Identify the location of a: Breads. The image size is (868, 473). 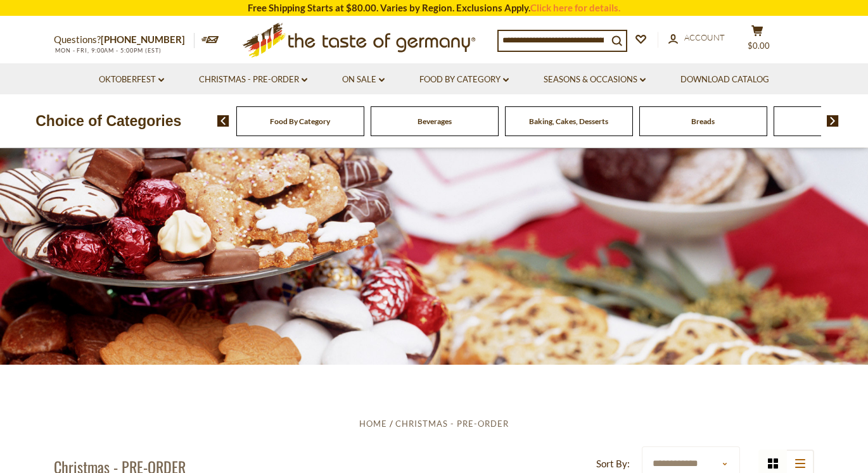
(703, 121).